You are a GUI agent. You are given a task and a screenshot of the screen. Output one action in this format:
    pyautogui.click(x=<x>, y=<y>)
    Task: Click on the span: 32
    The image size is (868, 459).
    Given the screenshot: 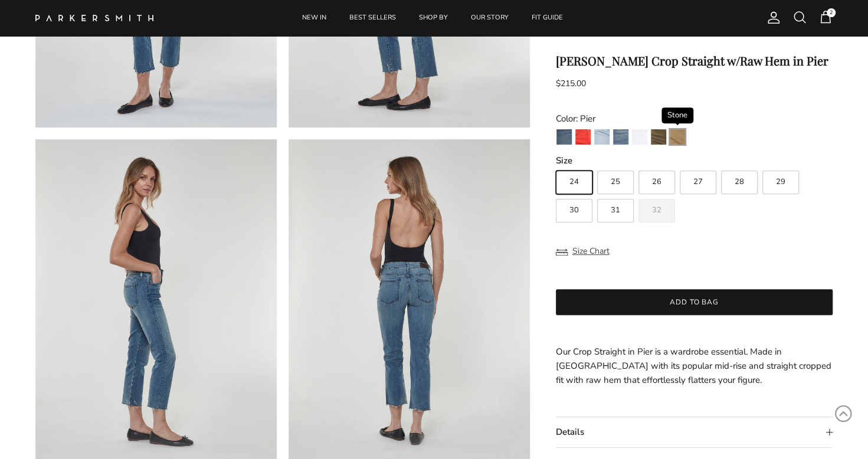 What is the action you would take?
    pyautogui.click(x=657, y=210)
    